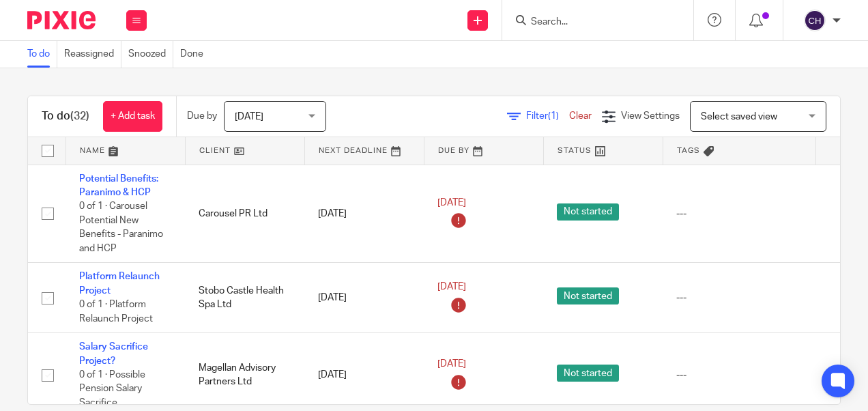 The image size is (868, 411). Describe the element at coordinates (80, 116) in the screenshot. I see `span: (32)` at that location.